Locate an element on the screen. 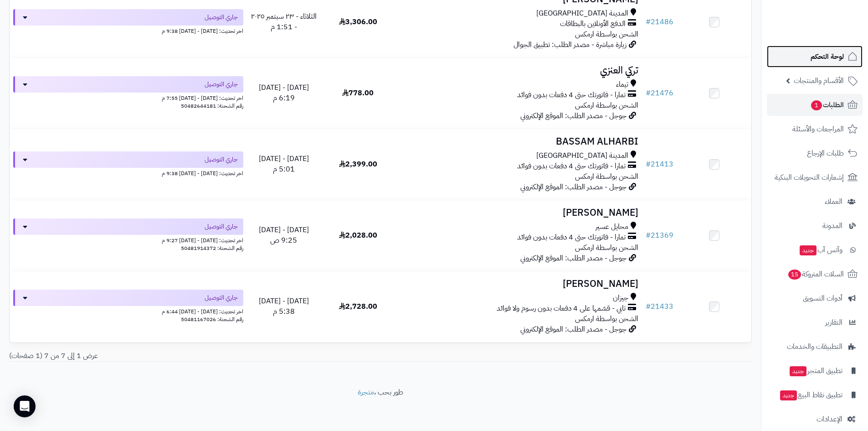 Image resolution: width=868 pixels, height=431 pixels. a: متجرة is located at coordinates (366, 392).